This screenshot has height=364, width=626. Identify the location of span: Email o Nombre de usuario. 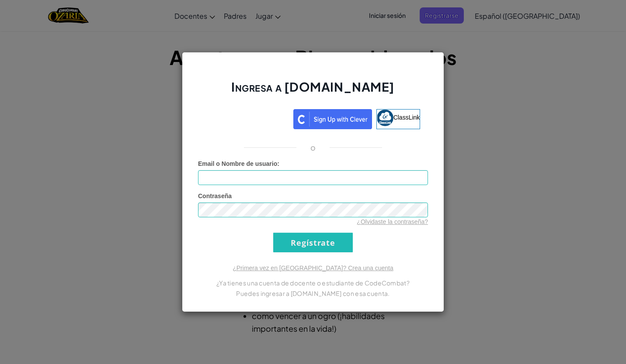
(237, 164).